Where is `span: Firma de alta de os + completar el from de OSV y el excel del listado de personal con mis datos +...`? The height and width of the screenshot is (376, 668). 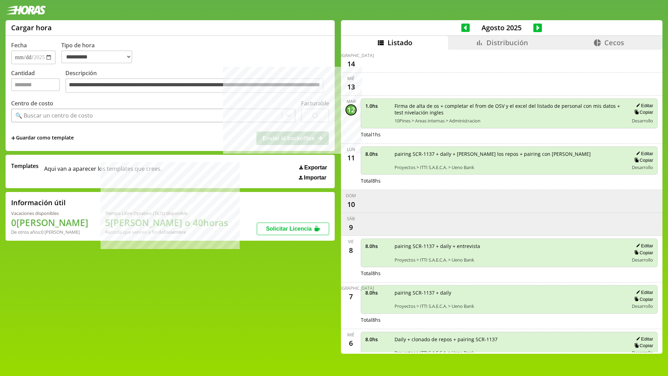 span: Firma de alta de os + completar el from de OSV y el excel del listado de personal con mis datos +... is located at coordinates (510, 109).